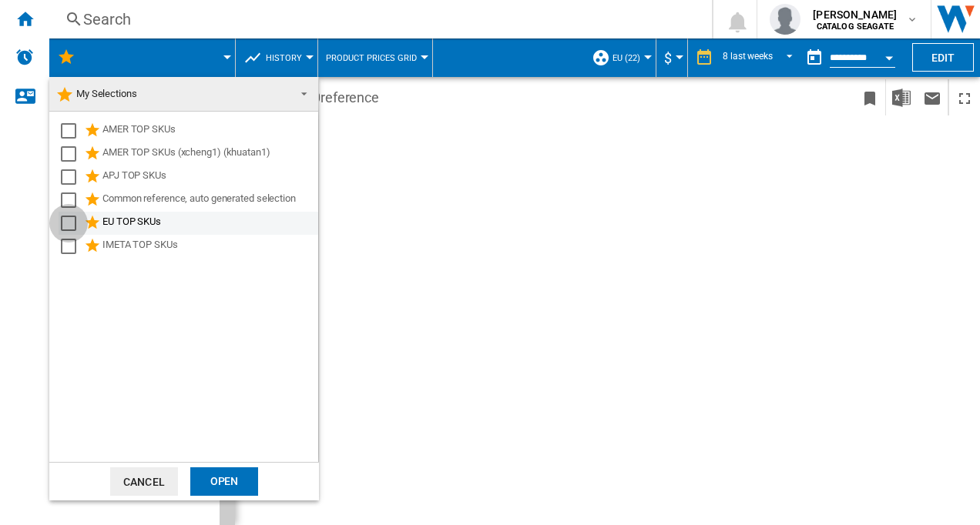  I want to click on button: Cancel, so click(144, 481).